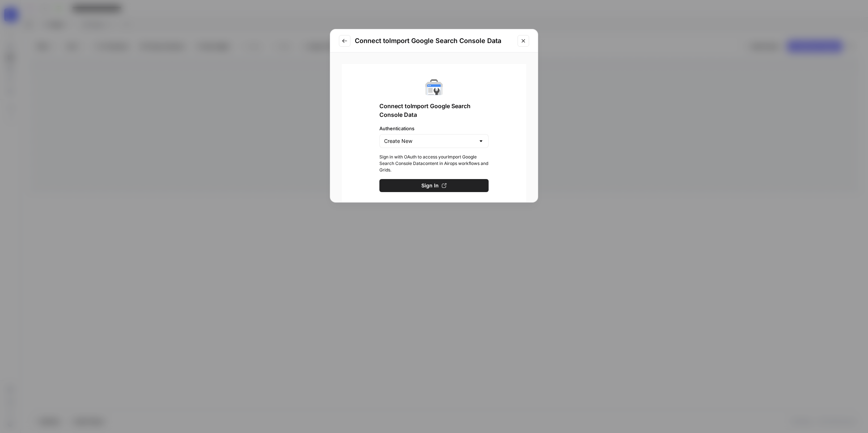 The width and height of the screenshot is (868, 433). What do you see at coordinates (434, 41) in the screenshot?
I see `h2: Connect to Import Google Search Console Data` at bounding box center [434, 41].